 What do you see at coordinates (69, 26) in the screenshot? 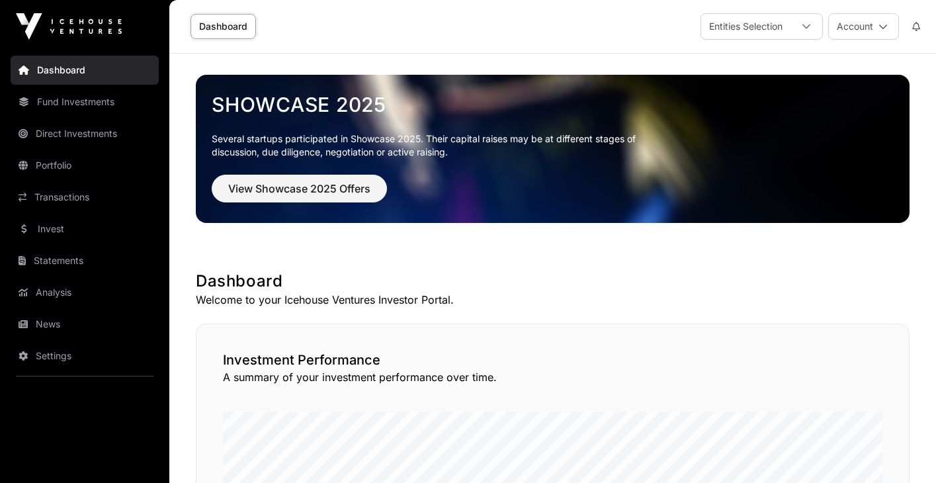
I see `img: Icehouse Ventures Logo` at bounding box center [69, 26].